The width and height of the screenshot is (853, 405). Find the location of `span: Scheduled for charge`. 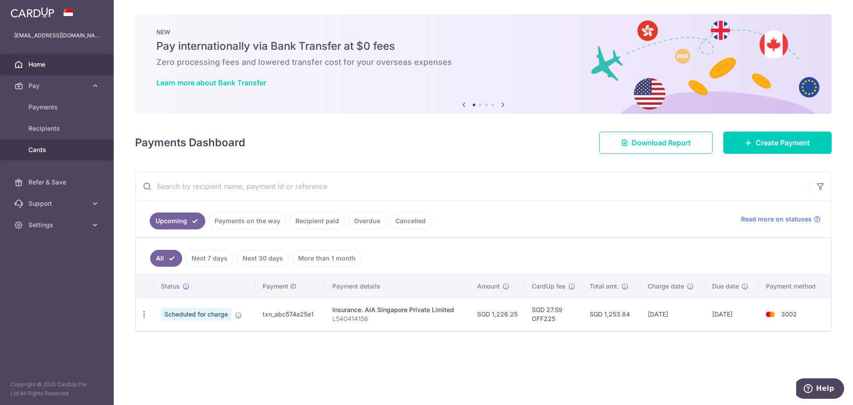

span: Scheduled for charge is located at coordinates (196, 314).